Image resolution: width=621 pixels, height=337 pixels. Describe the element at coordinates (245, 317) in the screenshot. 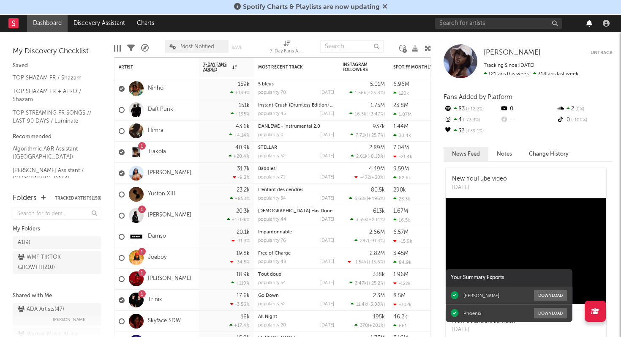

I see `div: 16k` at that location.